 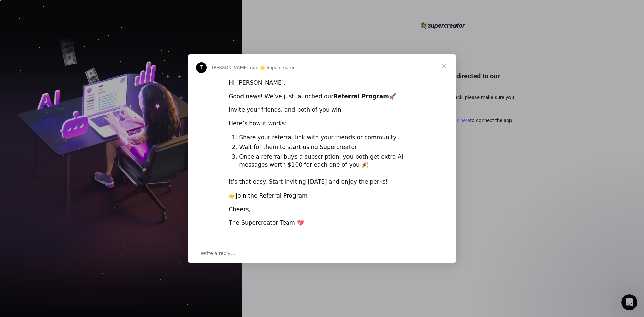 I want to click on div: Cheers,, so click(x=322, y=209).